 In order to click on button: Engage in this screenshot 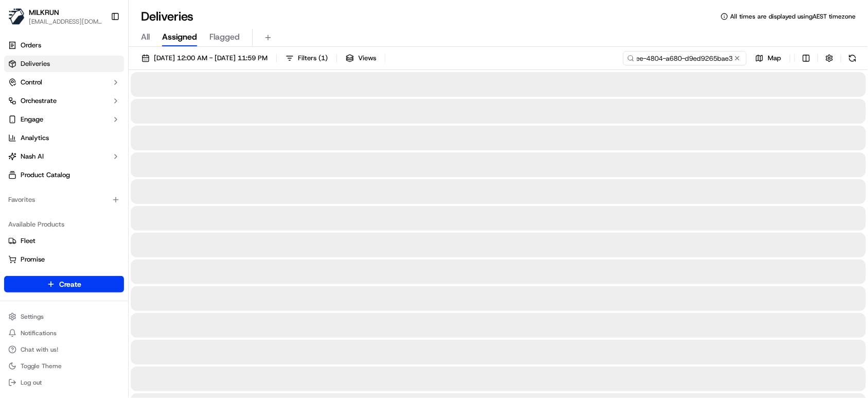, I will do `click(64, 119)`.